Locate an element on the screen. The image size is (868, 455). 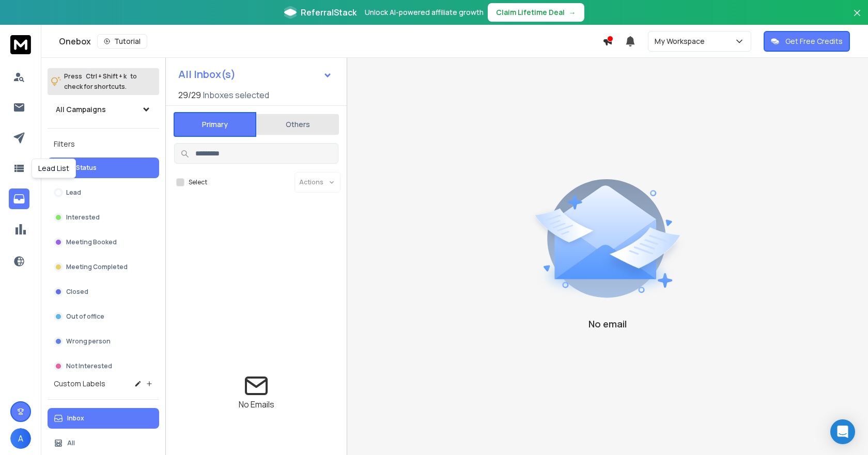
button: All Status is located at coordinates (103, 168).